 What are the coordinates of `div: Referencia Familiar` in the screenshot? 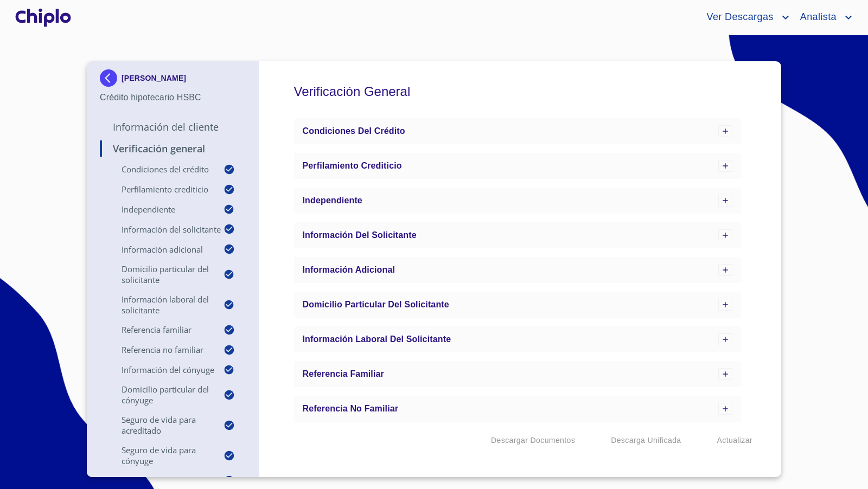 It's located at (517, 374).